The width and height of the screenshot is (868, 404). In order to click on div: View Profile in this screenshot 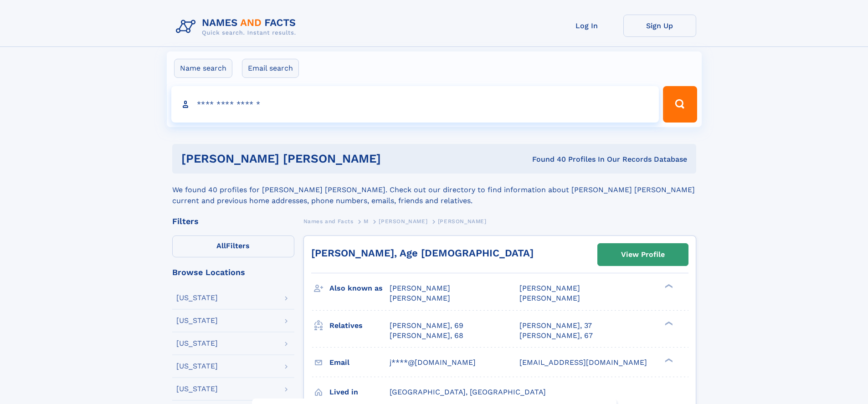, I will do `click(643, 255)`.